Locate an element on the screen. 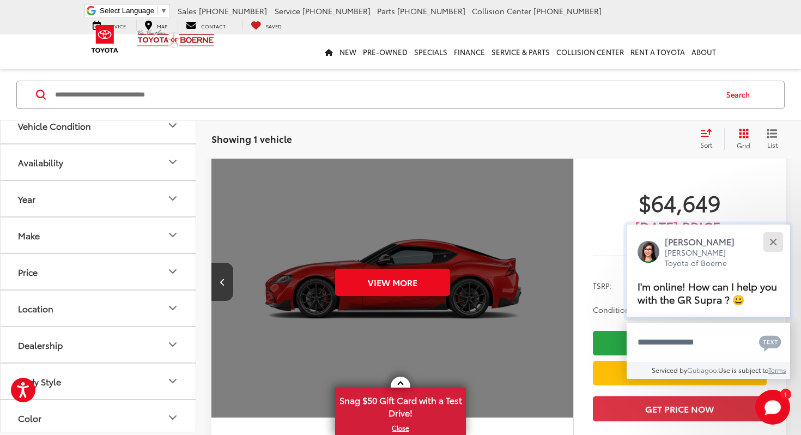 The height and width of the screenshot is (435, 801). button: Body StyleBody Style is located at coordinates (99, 380).